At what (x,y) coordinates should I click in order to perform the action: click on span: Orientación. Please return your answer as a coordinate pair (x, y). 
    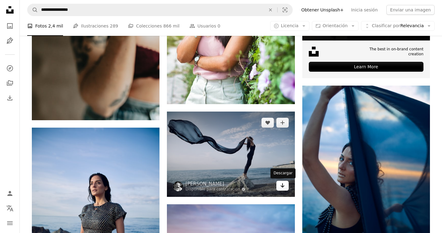
    Looking at the image, I should click on (335, 26).